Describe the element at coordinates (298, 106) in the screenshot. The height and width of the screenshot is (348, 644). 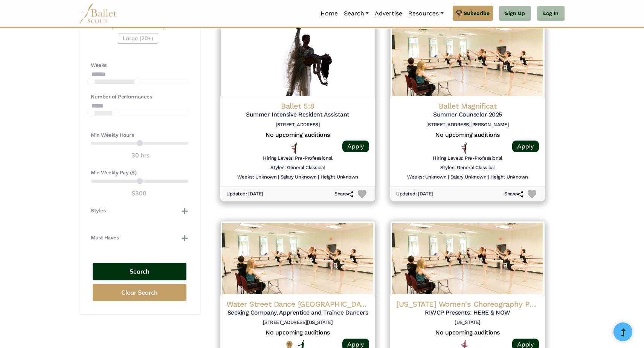
I see `h4: Ballet 5:8` at that location.